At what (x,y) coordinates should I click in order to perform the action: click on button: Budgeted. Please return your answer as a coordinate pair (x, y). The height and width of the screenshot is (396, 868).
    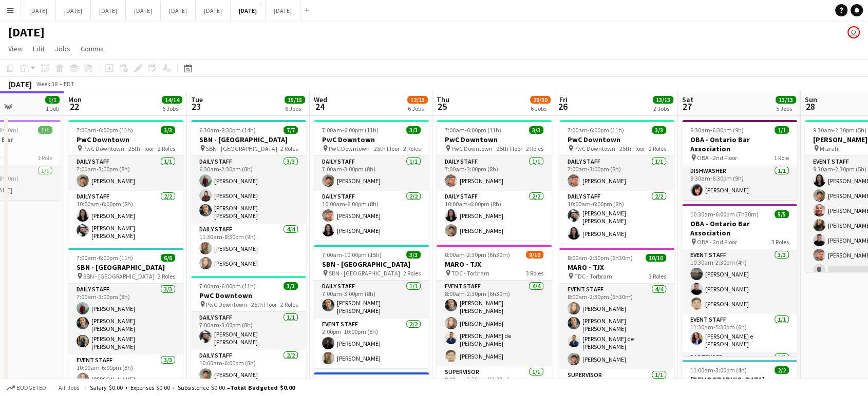
    Looking at the image, I should click on (27, 388).